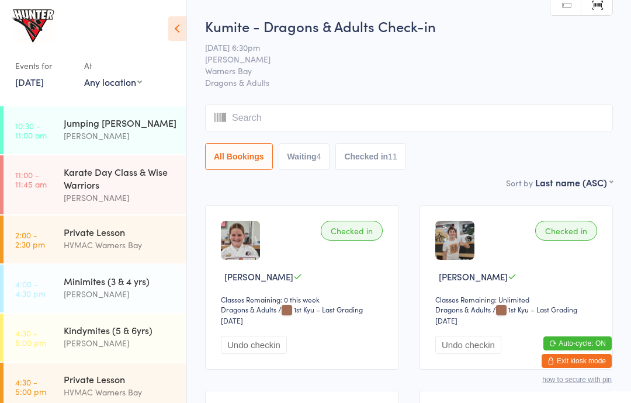 The height and width of the screenshot is (403, 631). Describe the element at coordinates (120, 330) in the screenshot. I see `div: Kindymites (5 & 6yrs)` at that location.